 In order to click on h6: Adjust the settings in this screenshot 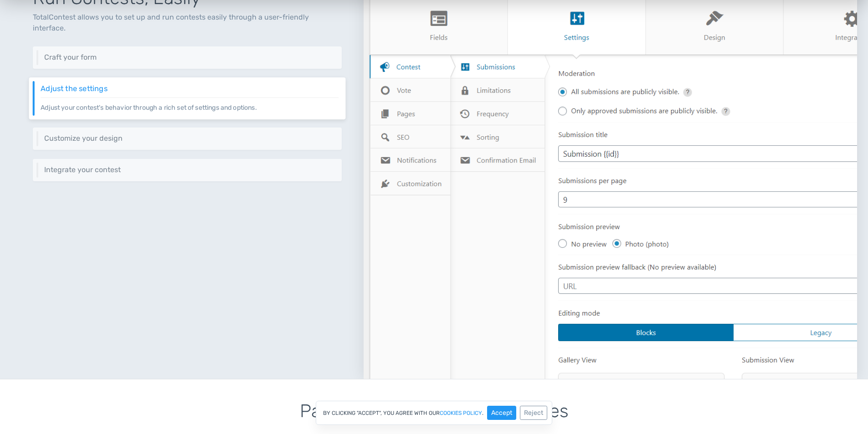, I will do `click(190, 88)`.